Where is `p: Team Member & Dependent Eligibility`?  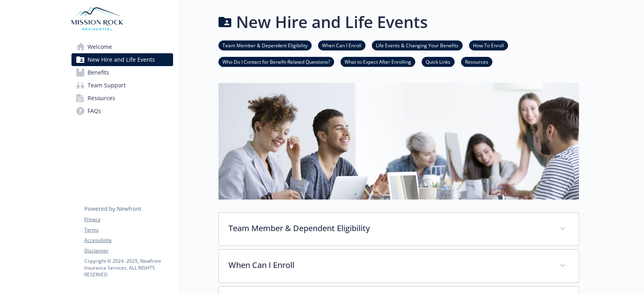 p: Team Member & Dependent Eligibility is located at coordinates (389, 228).